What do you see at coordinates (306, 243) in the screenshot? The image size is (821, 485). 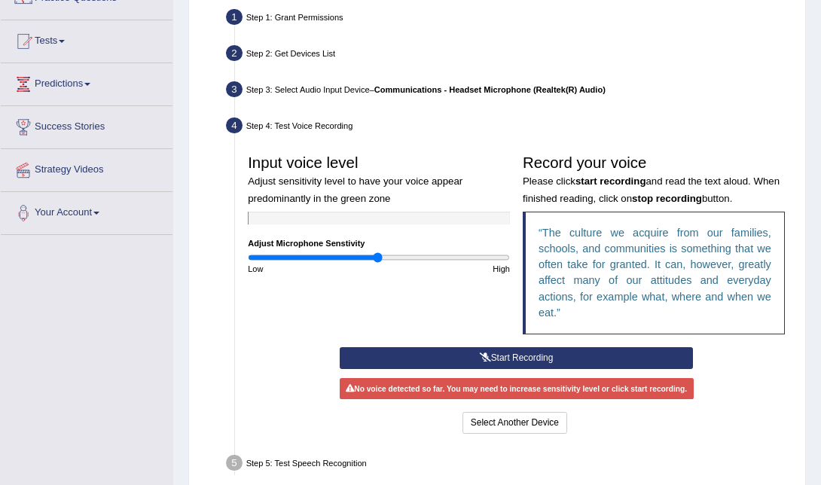 I see `label: Adjust Microphone Senstivity` at bounding box center [306, 243].